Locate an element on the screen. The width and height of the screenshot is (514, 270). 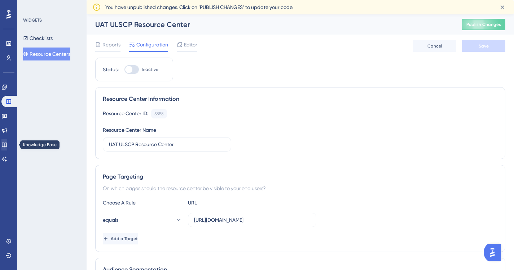
span: Reports is located at coordinates (111, 45).